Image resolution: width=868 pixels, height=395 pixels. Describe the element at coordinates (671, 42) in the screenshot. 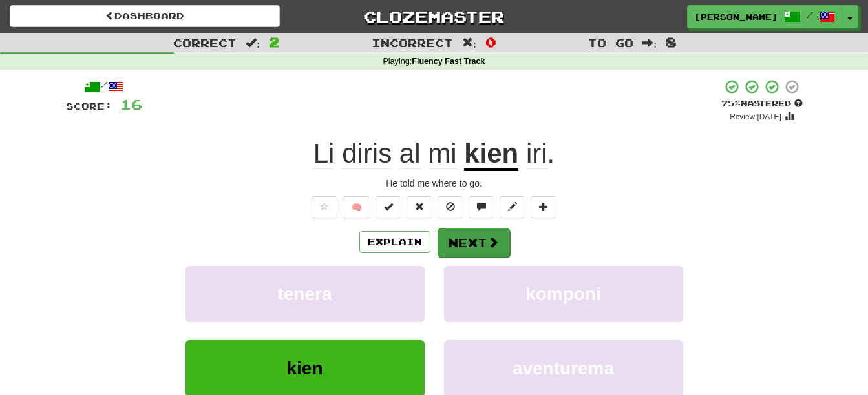

I see `span: 8` at that location.